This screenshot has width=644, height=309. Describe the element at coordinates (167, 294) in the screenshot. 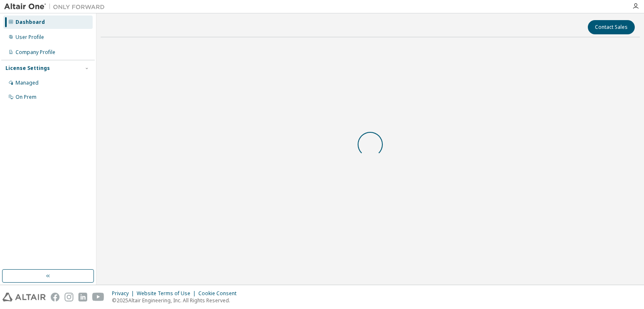

I see `div: Website Terms of Use` at that location.